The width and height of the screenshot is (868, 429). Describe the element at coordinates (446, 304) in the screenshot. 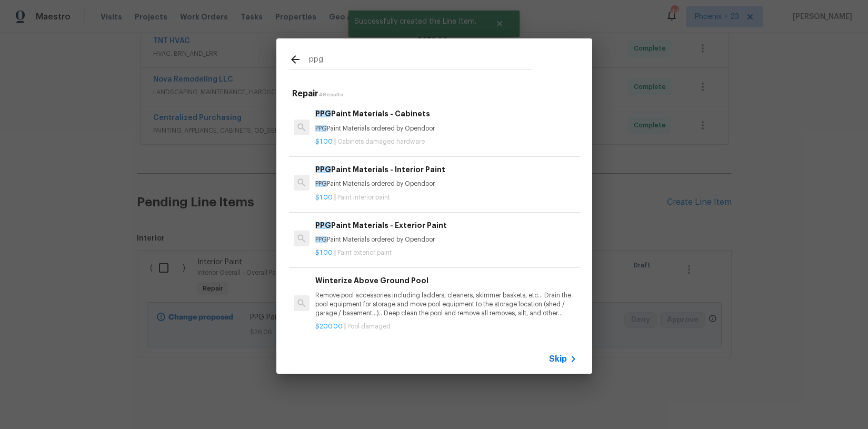

I see `p: Remove pool accessories including ladders, cleaners, skimmer baskets, etc… Drain the pool equipme...` at that location.